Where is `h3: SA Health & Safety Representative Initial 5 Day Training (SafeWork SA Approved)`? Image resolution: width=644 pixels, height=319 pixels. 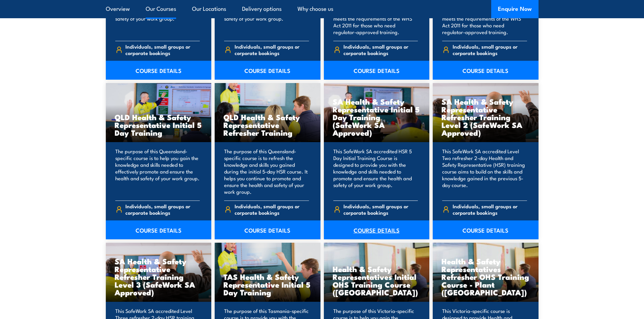
h3: SA Health & Safety Representative Initial 5 Day Training (SafeWork SA Approved) is located at coordinates (377, 116).